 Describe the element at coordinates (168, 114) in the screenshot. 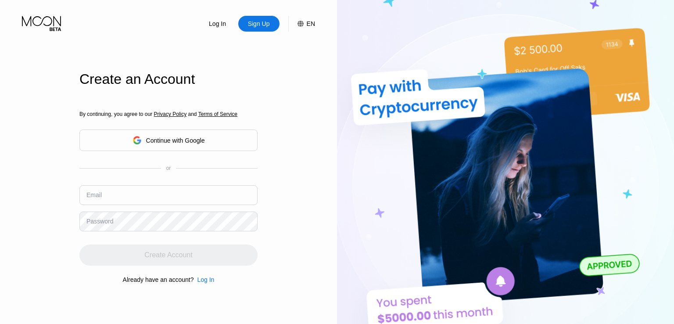

I see `div: By continuing, you agree to our` at that location.